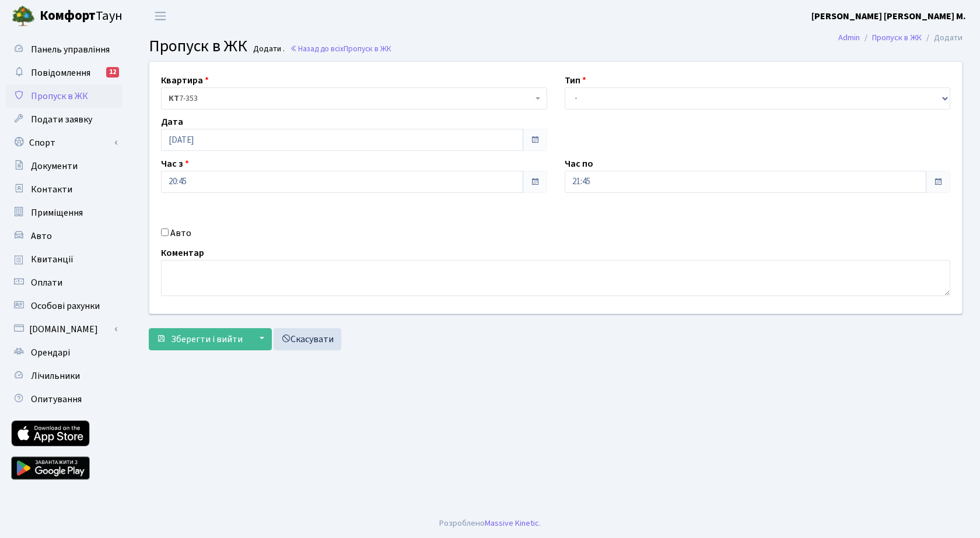 Image resolution: width=980 pixels, height=538 pixels. What do you see at coordinates (112, 72) in the screenshot?
I see `div: 12` at bounding box center [112, 72].